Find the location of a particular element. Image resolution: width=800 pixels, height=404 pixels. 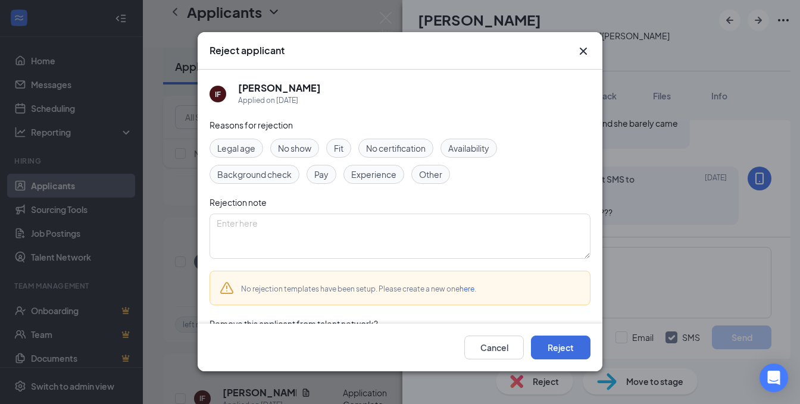

span: Other is located at coordinates (431, 174).